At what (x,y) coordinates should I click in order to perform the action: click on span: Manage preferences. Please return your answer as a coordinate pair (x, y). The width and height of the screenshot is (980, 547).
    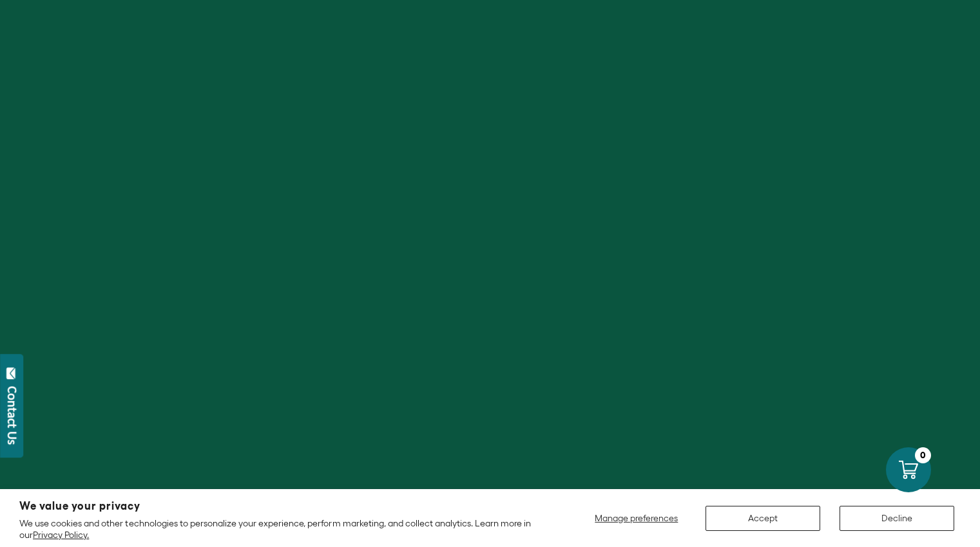
    Looking at the image, I should click on (636, 518).